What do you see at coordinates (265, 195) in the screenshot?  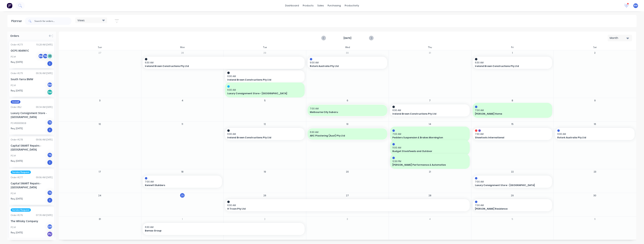 I see `button: 26` at bounding box center [265, 195].